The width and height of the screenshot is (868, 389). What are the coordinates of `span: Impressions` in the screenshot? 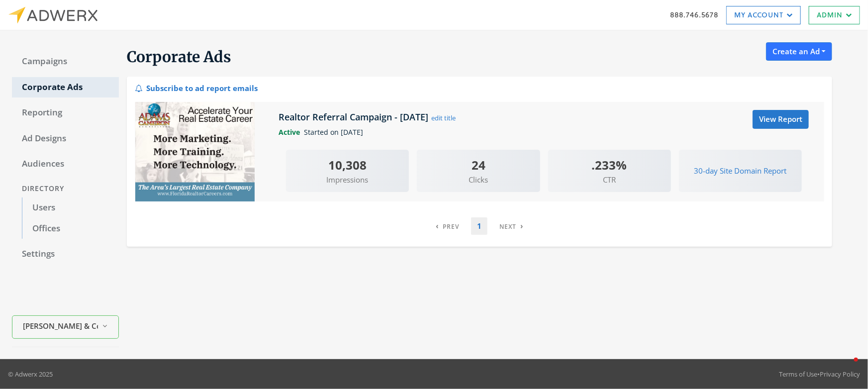 It's located at (347, 179).